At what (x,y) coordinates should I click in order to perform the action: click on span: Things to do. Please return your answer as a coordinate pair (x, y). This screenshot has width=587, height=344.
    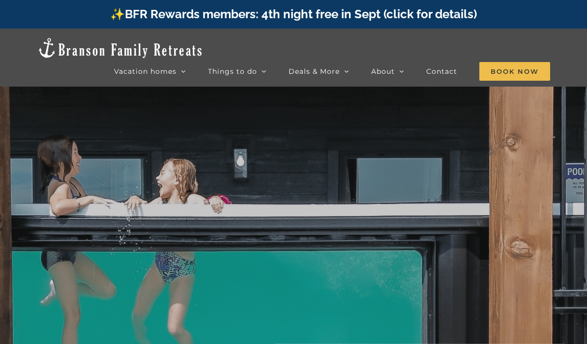
    Looking at the image, I should click on (233, 71).